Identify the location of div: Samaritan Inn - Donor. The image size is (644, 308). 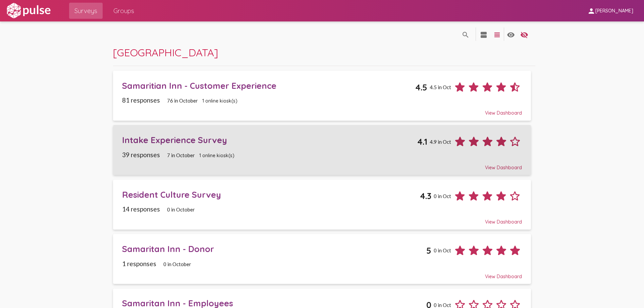
(274, 249).